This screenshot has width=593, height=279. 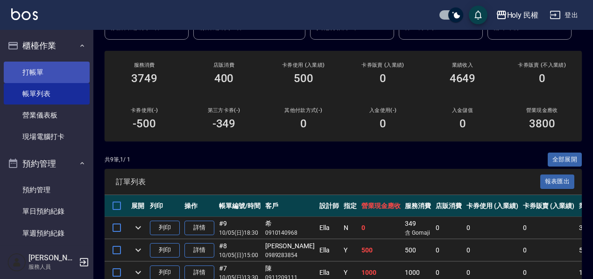 What do you see at coordinates (383, 65) in the screenshot?
I see `h2: 卡券販賣 (入業績)` at bounding box center [383, 65].